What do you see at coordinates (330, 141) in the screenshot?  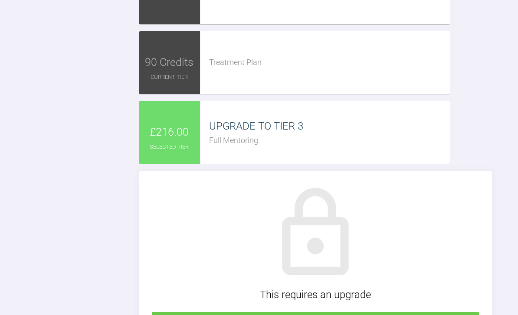 I see `div: Full Mentoring` at bounding box center [330, 141].